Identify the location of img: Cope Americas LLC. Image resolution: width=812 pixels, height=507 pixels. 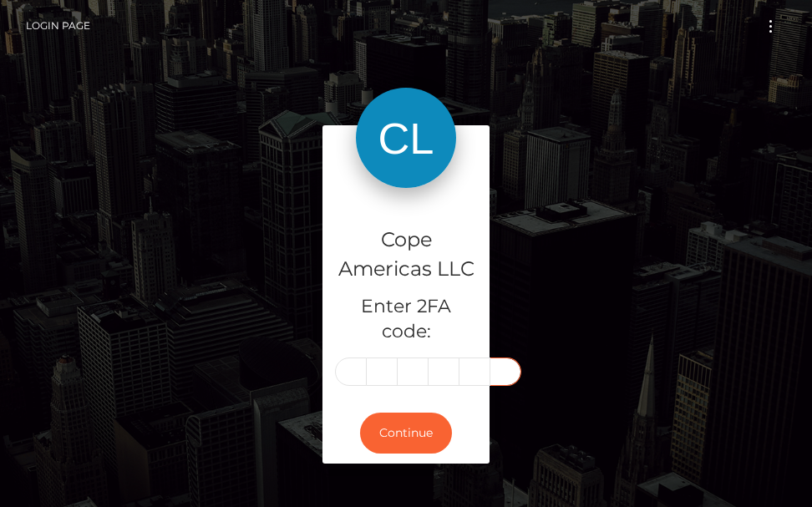
(406, 138).